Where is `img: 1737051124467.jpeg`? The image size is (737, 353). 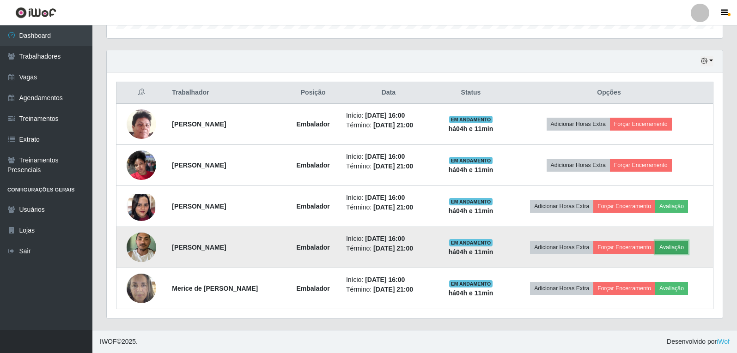
img: 1737051124467.jpeg is located at coordinates (141, 247).